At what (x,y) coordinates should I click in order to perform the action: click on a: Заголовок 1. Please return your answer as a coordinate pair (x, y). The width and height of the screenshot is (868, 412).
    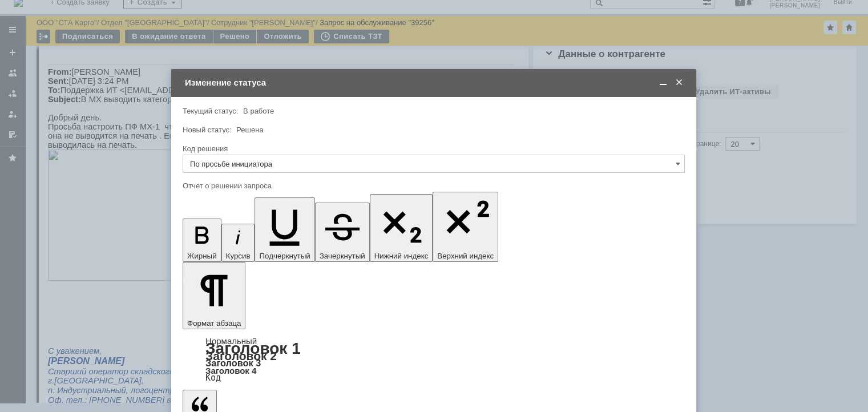
    Looking at the image, I should click on (253, 348).